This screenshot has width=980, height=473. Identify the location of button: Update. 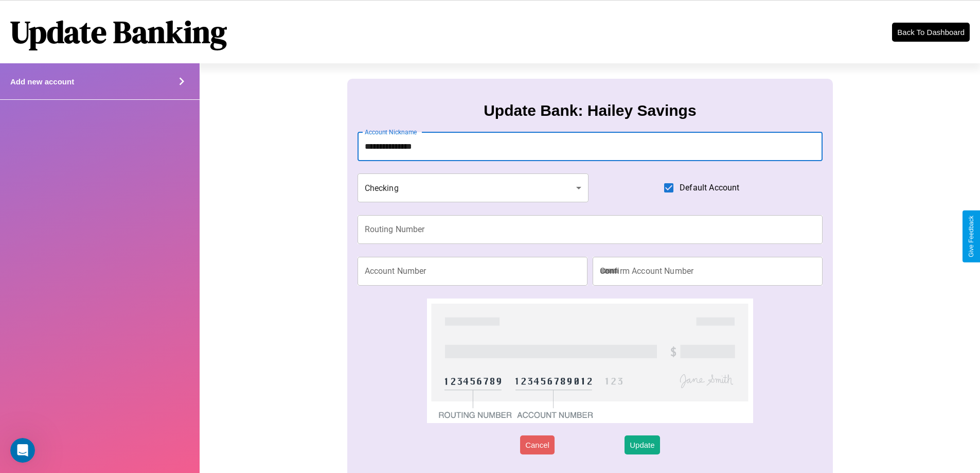
(643, 444).